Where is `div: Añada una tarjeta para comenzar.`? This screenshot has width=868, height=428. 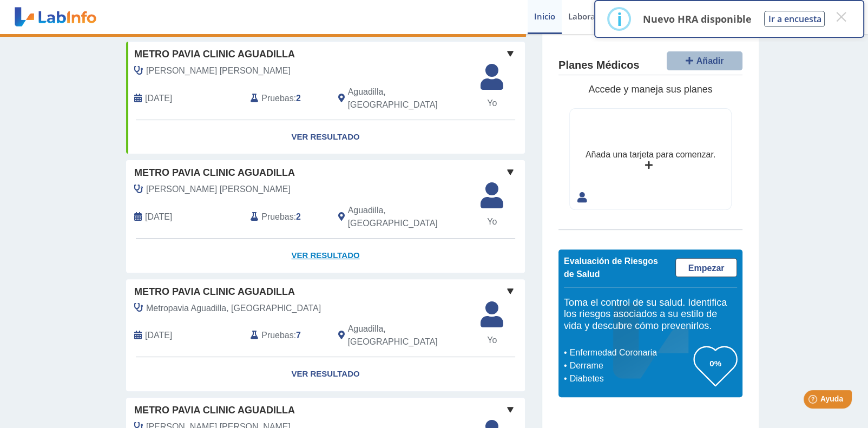
div: Añada una tarjeta para comenzar. is located at coordinates (651, 155).